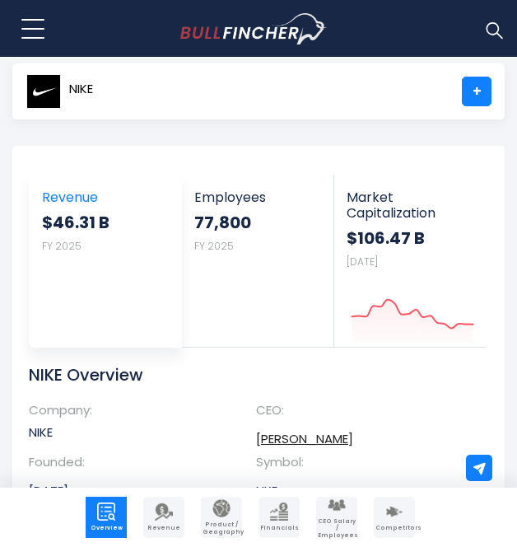 The width and height of the screenshot is (517, 547). Describe the element at coordinates (59, 91) in the screenshot. I see `a: NIKE` at that location.